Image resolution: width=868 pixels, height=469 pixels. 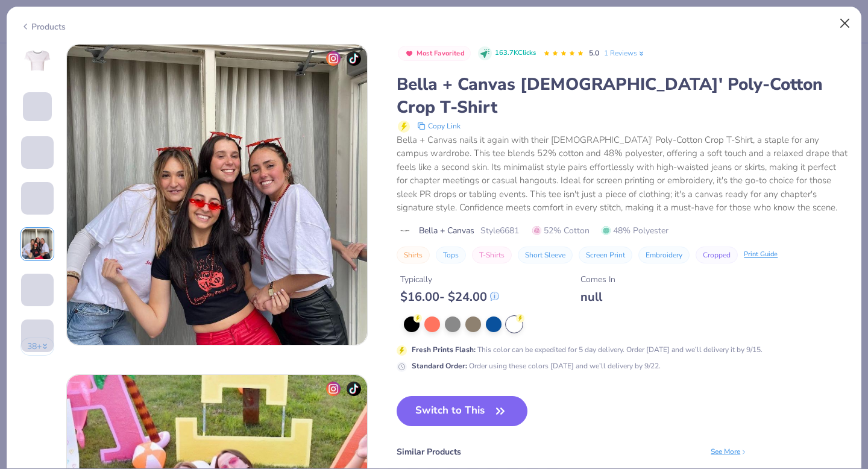 What do you see at coordinates (439, 126) in the screenshot?
I see `button: copy to clipboard` at bounding box center [439, 126].